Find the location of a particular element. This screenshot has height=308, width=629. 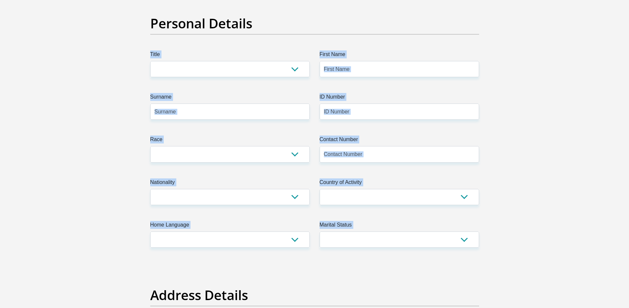

label: Home Language is located at coordinates (230, 227).